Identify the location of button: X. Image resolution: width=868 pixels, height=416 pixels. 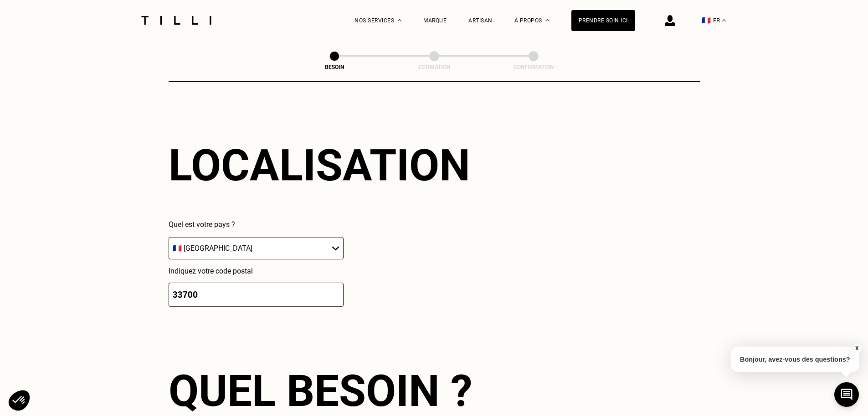
(857, 348).